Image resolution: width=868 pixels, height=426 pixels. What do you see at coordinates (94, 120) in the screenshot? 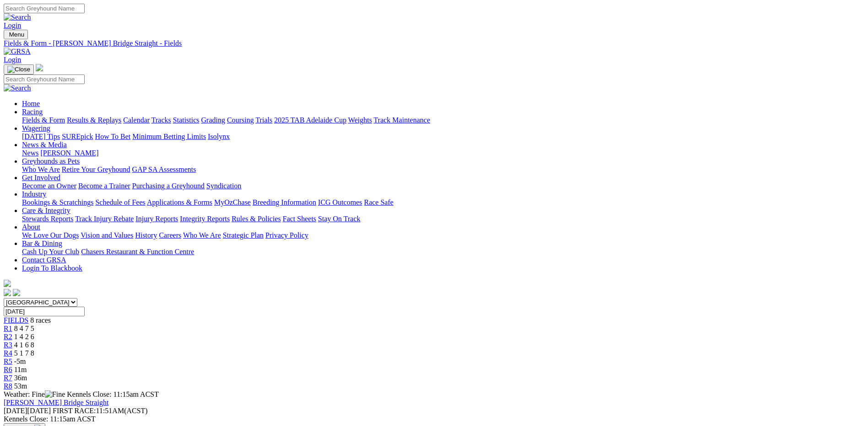
I see `a: Results & Replays` at bounding box center [94, 120].